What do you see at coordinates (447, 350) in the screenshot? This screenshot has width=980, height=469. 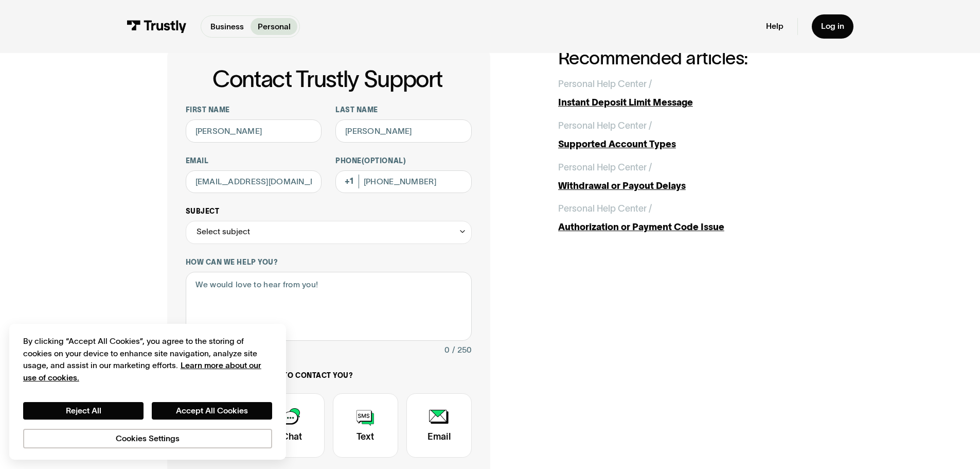 I see `div: 0` at bounding box center [447, 350].